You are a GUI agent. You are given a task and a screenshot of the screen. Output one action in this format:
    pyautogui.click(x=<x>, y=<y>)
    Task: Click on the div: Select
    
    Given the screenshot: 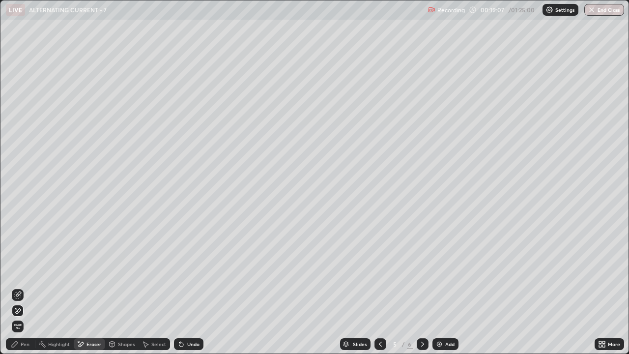 What is the action you would take?
    pyautogui.click(x=159, y=344)
    